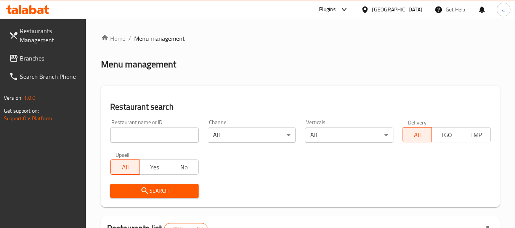 This screenshot has width=515, height=228. What do you see at coordinates (300, 38) in the screenshot?
I see `nav: breadcrumb` at bounding box center [300, 38].